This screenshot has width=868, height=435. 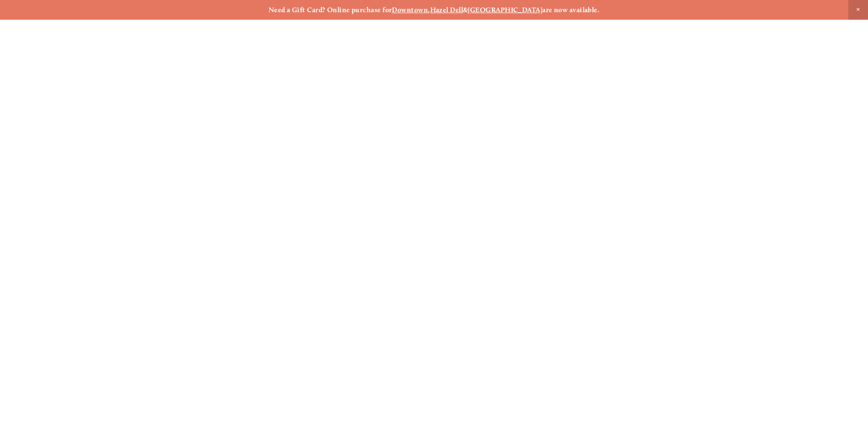 What do you see at coordinates (571, 10) in the screenshot?
I see `strong: are now available.` at bounding box center [571, 10].